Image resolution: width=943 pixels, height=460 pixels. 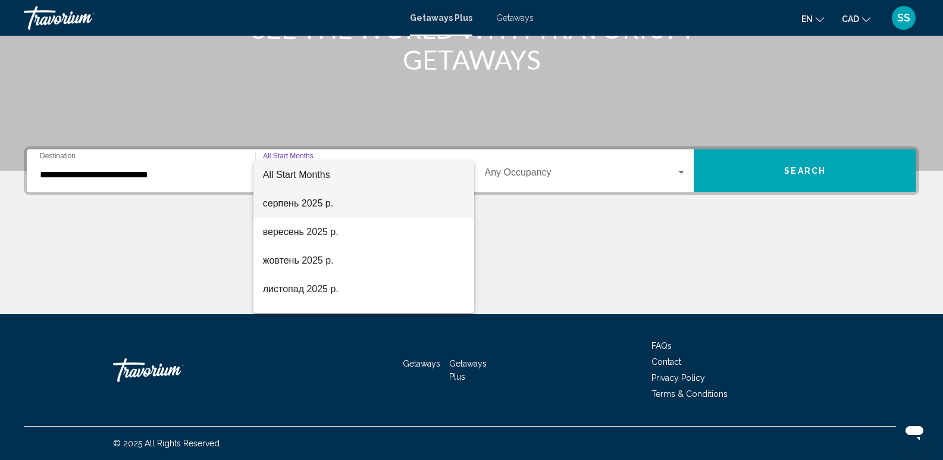 What do you see at coordinates (363, 232) in the screenshot?
I see `span: вересень 2025 р.` at bounding box center [363, 232].